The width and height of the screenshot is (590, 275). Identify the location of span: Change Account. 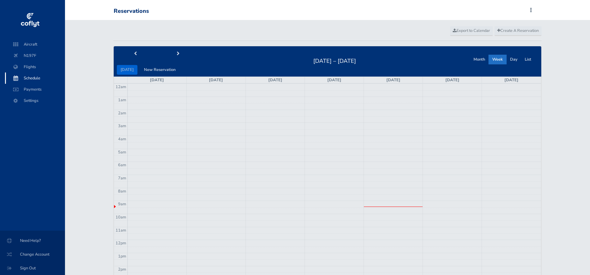
(32, 254).